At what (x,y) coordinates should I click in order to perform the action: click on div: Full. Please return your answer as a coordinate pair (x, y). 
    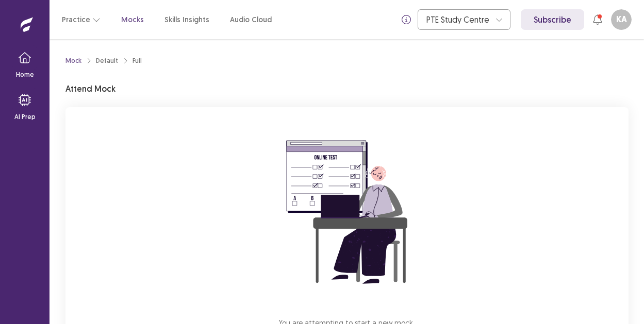
    Looking at the image, I should click on (137, 61).